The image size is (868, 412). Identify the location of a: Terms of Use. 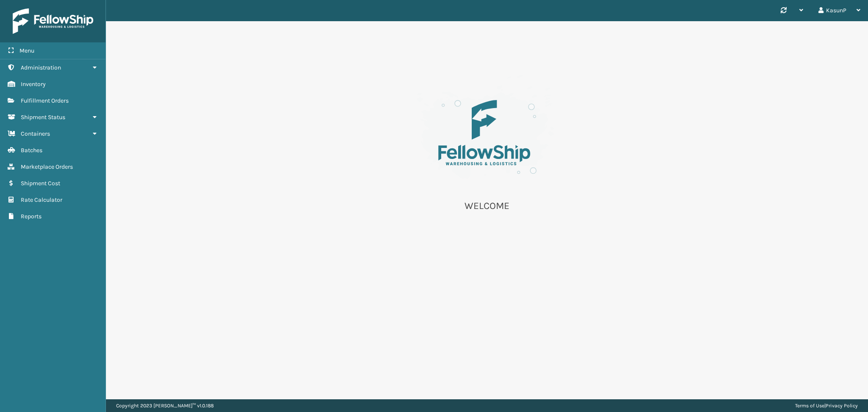
(810, 406).